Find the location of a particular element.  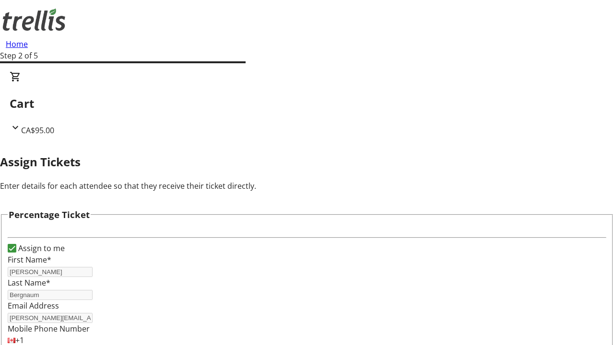

label: Last Name* is located at coordinates (29, 283).